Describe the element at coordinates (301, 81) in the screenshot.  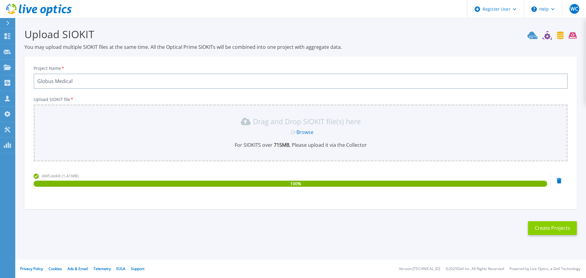
I see `input: Enter Project Name` at that location.